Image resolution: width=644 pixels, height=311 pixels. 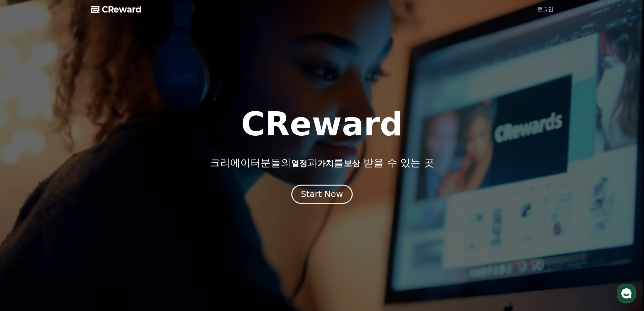 I want to click on span: CReward, so click(x=122, y=9).